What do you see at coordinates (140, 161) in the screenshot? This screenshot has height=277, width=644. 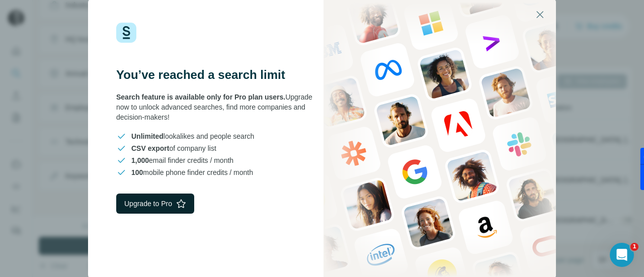 I see `span: 1,000` at bounding box center [140, 161].